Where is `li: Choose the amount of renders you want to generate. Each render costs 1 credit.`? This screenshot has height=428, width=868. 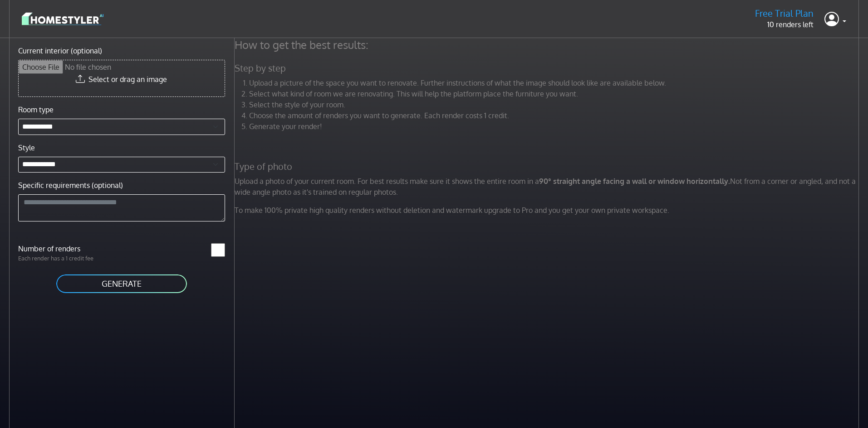
li: Choose the amount of renders you want to generate. Each render costs 1 credit. is located at coordinates (555, 116).